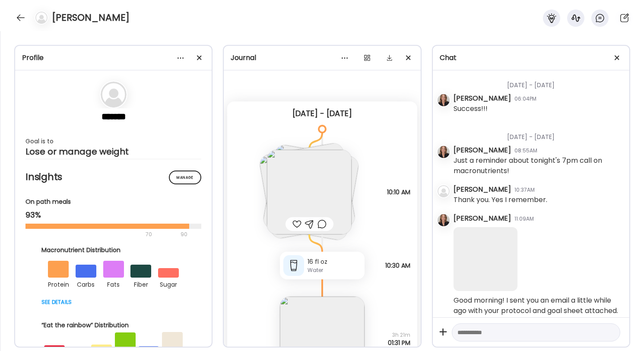  Describe the element at coordinates (398, 266) in the screenshot. I see `span: 10:30 AM` at that location.